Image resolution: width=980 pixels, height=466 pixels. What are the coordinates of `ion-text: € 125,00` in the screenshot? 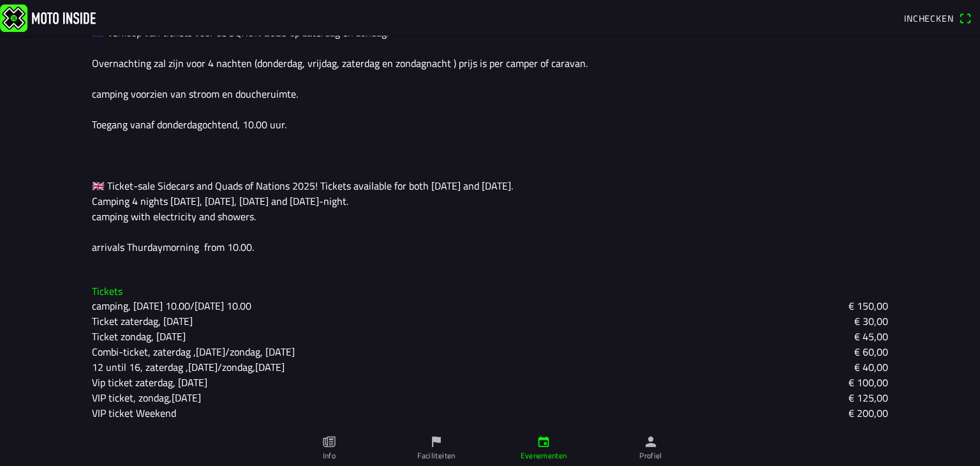 It's located at (869, 398).